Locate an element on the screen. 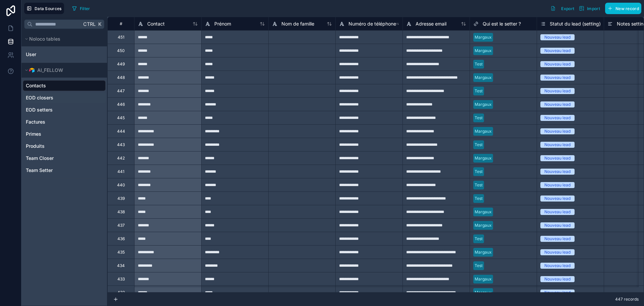 This screenshot has width=644, height=306. div: 448 is located at coordinates (120, 78).